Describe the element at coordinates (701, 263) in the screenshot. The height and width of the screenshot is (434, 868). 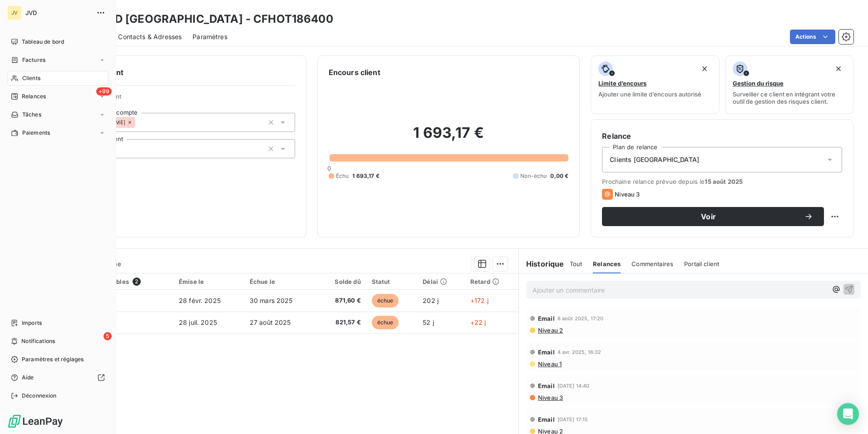
I see `span: Portail client` at that location.